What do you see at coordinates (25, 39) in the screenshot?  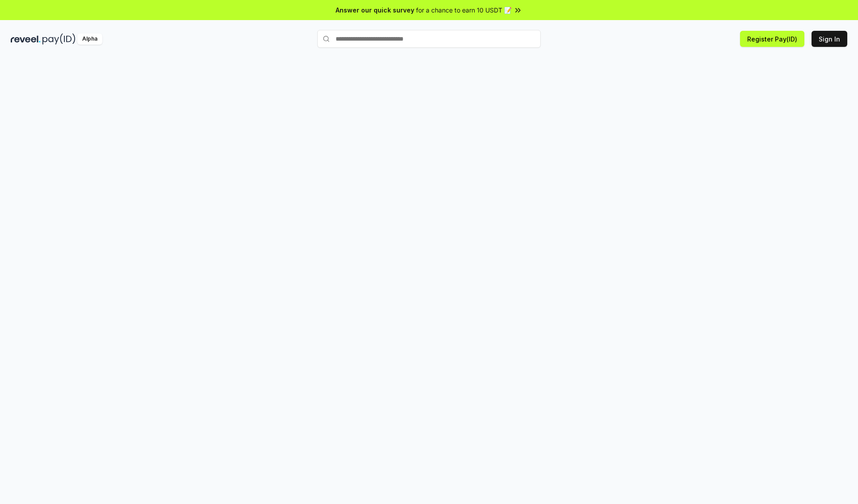 I see `img: reveel_dark` at bounding box center [25, 39].